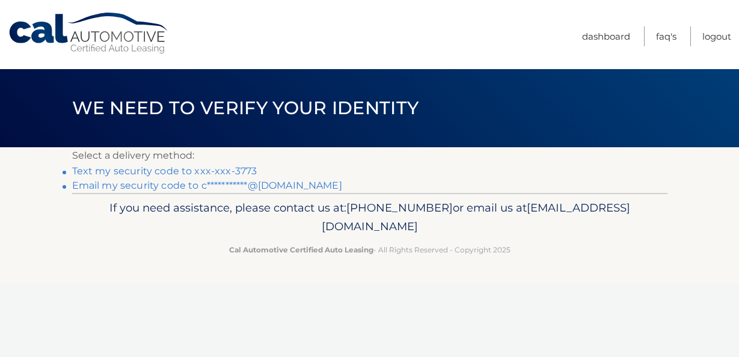 The height and width of the screenshot is (357, 739). Describe the element at coordinates (301, 250) in the screenshot. I see `strong: Cal Automotive Certified Auto Leasing` at that location.